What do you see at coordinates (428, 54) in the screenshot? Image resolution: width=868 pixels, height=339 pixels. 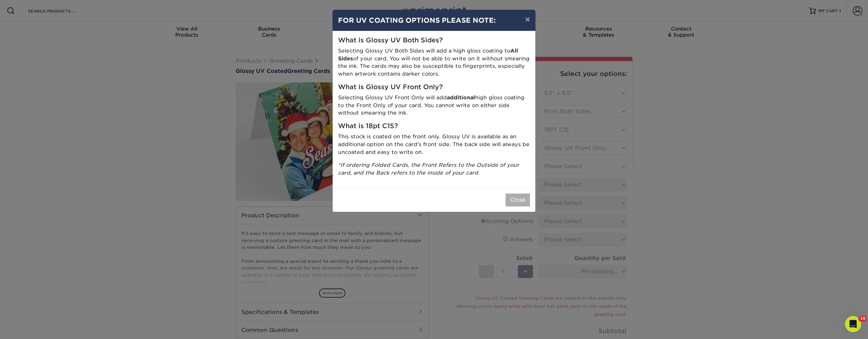 I see `strong: All Sides` at bounding box center [428, 54].